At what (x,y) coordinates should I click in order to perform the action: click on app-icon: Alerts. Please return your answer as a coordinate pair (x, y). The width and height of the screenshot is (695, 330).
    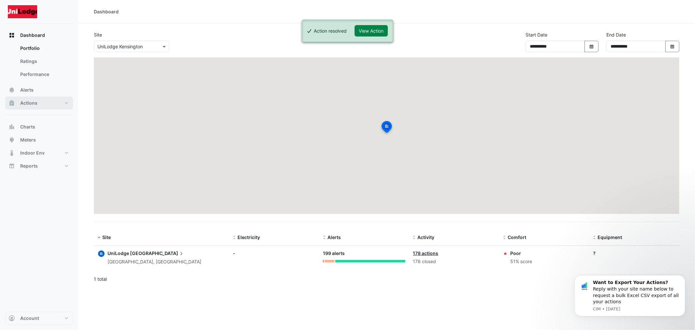
    Looking at the image, I should click on (12, 90).